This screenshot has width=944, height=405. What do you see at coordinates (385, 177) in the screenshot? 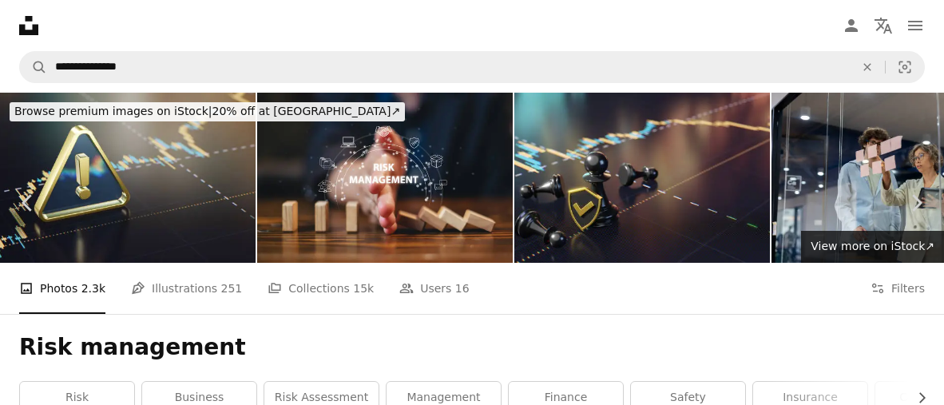
I see `img: Hand cut of risk. Concept of company risk management. Risk analysis of investment strategy, econo...` at bounding box center [385, 177].